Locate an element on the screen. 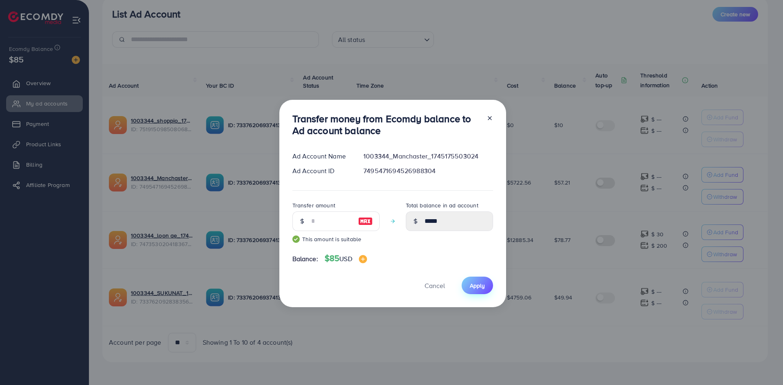 The width and height of the screenshot is (783, 385). h3: Transfer money from Ecomdy balance to Ad account balance is located at coordinates (386, 125).